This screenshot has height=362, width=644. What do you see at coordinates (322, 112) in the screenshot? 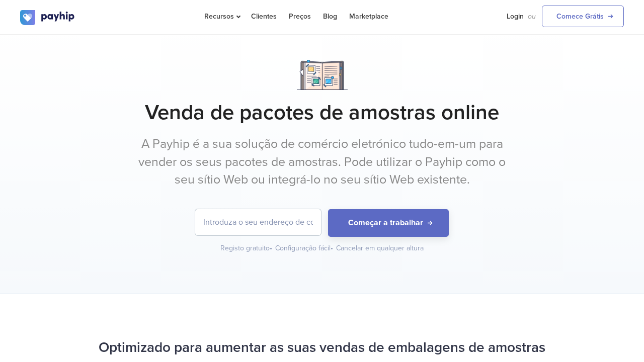
I see `h1: Venda de pacotes de amostras online` at bounding box center [322, 112].